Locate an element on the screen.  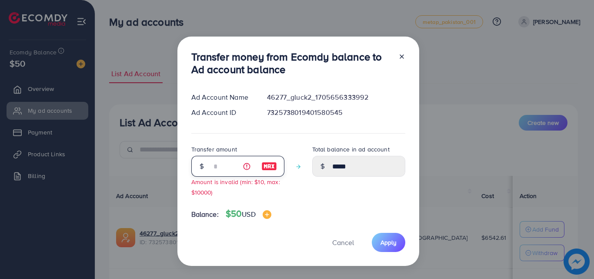
button: Cancel is located at coordinates (343, 242).